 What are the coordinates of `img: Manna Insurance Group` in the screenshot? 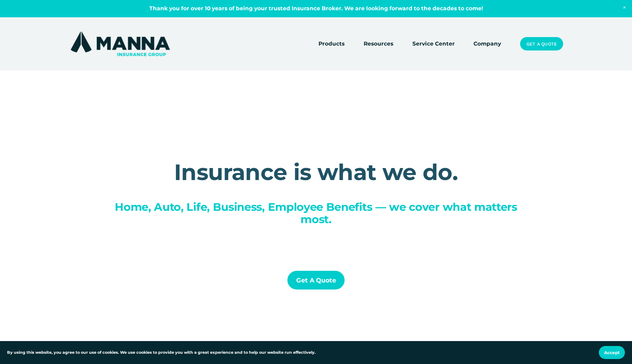 It's located at (120, 44).